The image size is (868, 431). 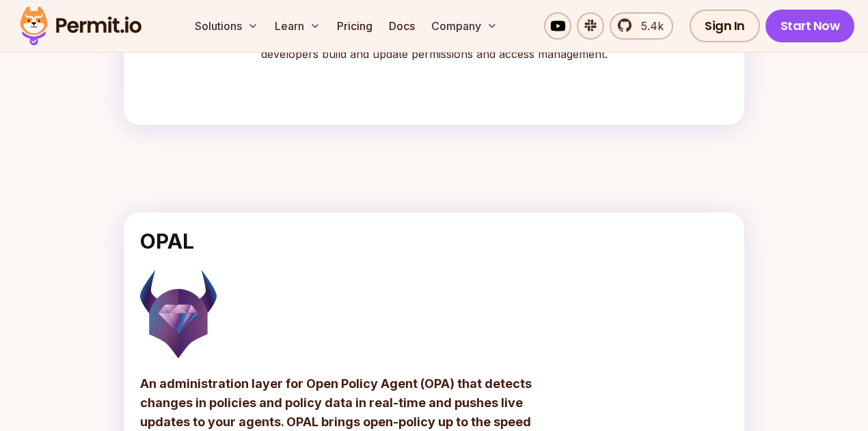 I want to click on a: Start Now, so click(x=809, y=26).